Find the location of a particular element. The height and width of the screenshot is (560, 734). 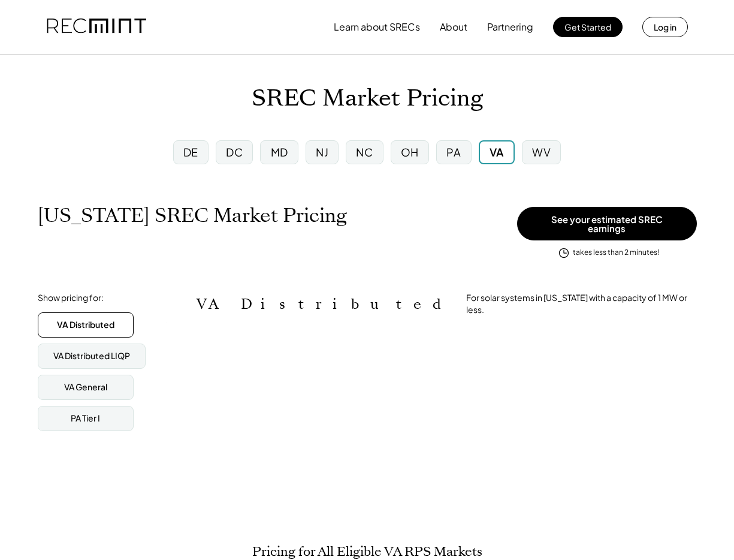

div: VA Distributed is located at coordinates (86, 325).